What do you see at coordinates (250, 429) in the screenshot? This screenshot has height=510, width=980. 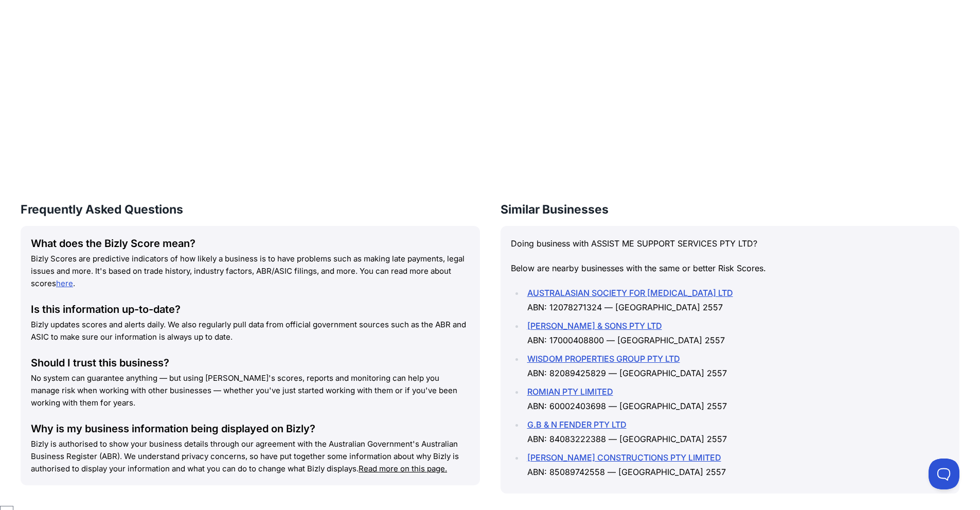 I see `div: Why is my business information being displayed on Bizly?` at bounding box center [250, 429].